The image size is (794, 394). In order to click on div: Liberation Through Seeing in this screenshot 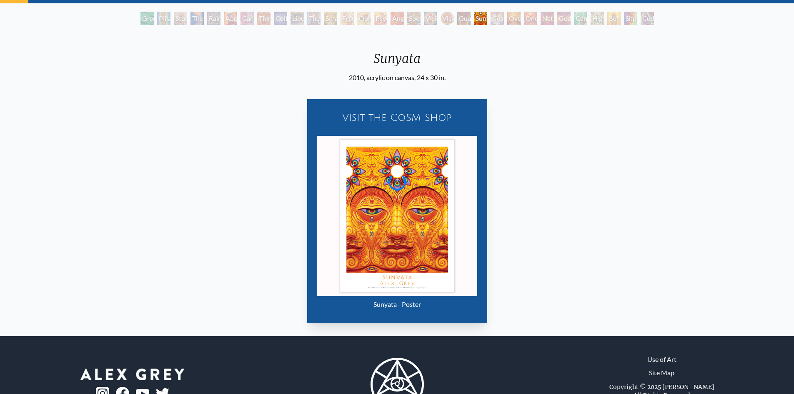, I will do `click(297, 18)`.